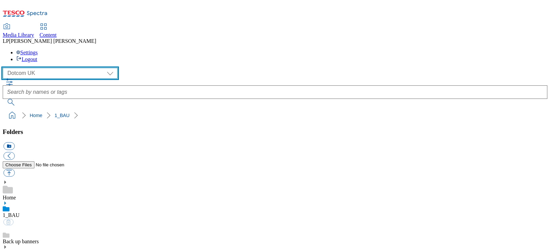 This screenshot has width=550, height=249. Describe the element at coordinates (6, 41) in the screenshot. I see `span: LP` at that location.